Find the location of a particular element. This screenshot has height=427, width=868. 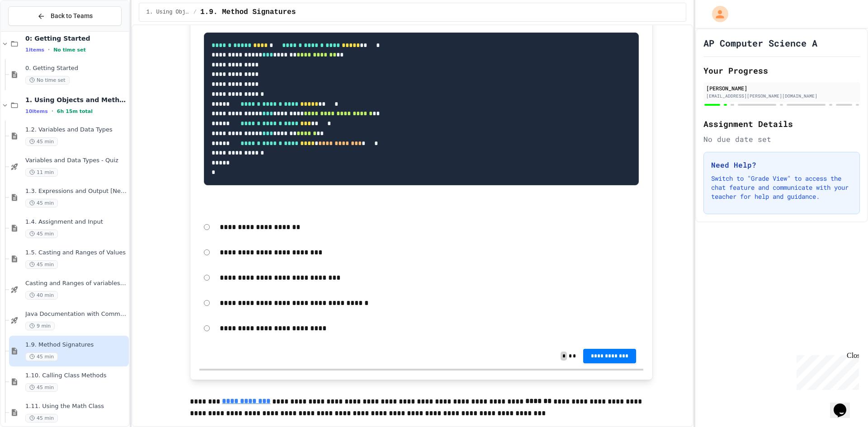

span: 0. Getting Started is located at coordinates (76, 68).